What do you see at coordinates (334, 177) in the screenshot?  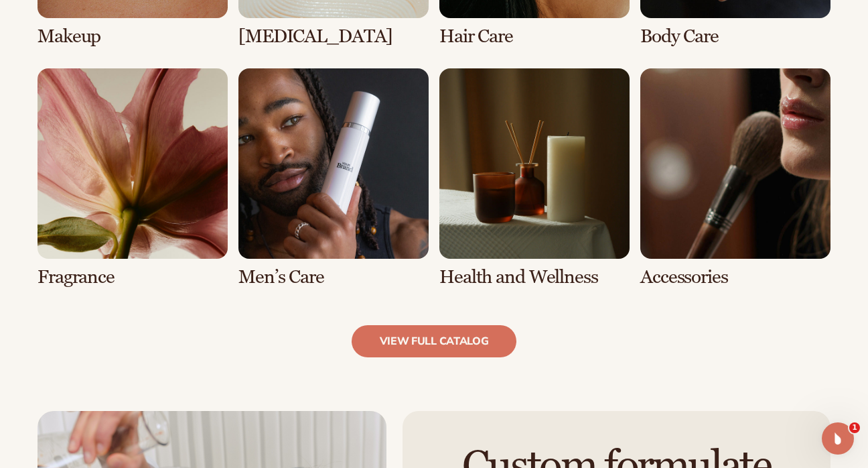 I see `div: 6 / 8` at bounding box center [334, 177].